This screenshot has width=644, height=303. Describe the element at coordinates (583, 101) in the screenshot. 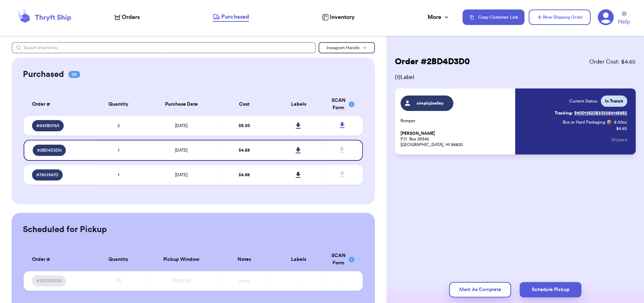

I see `span: Current Status:` at that location.